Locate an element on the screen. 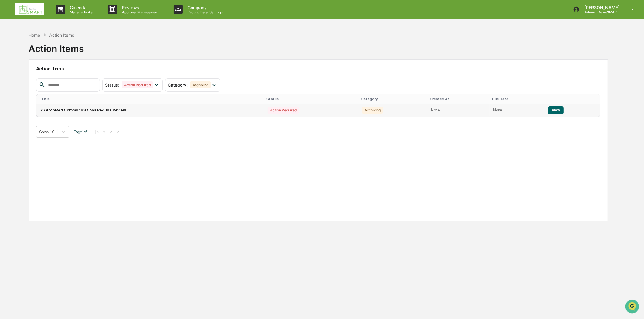 The image size is (644, 319). div: Due Date is located at coordinates (517, 99).